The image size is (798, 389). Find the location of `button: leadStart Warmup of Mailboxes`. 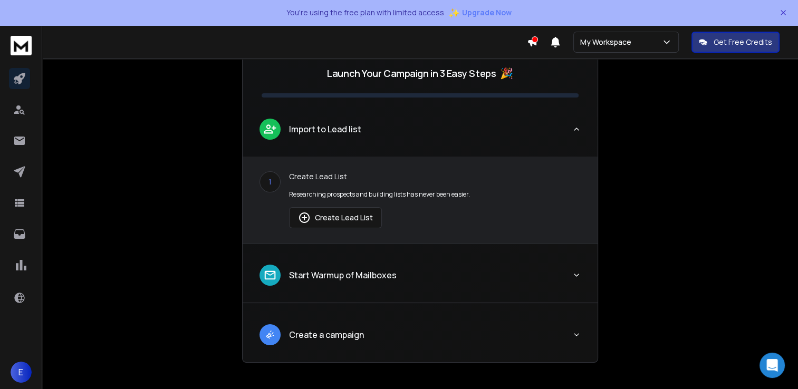

button: leadStart Warmup of Mailboxes is located at coordinates (420, 279).